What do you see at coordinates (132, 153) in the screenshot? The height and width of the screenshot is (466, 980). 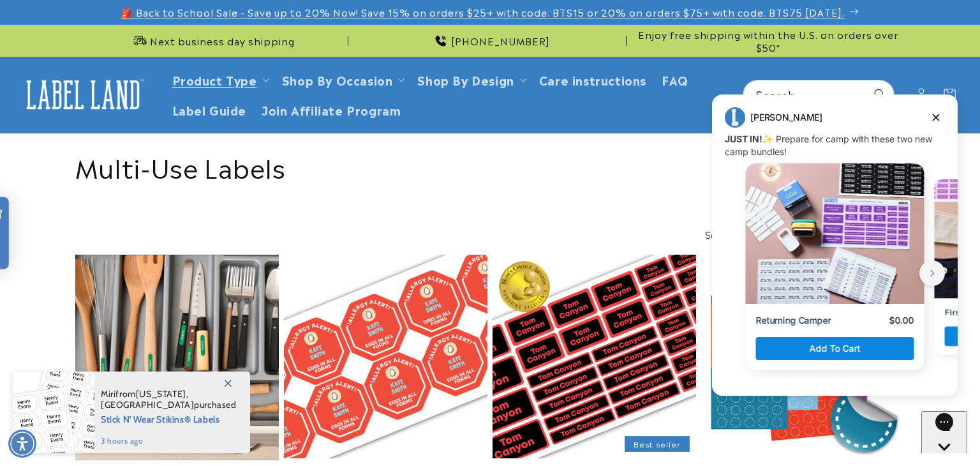 I see `div: Message from Jenny. JUST IN! ✨ Prepare for camp with these two new camp bundles!` at bounding box center [132, 153].